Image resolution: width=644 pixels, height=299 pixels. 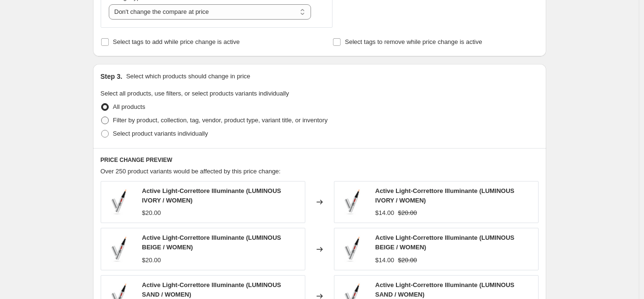 What do you see at coordinates (160, 133) in the screenshot?
I see `span: Select product variants individually` at bounding box center [160, 133].